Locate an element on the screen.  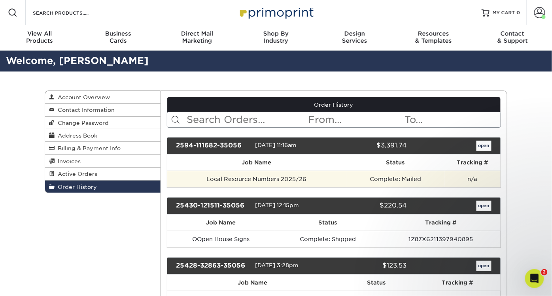
div: & Templates is located at coordinates (434, 37).